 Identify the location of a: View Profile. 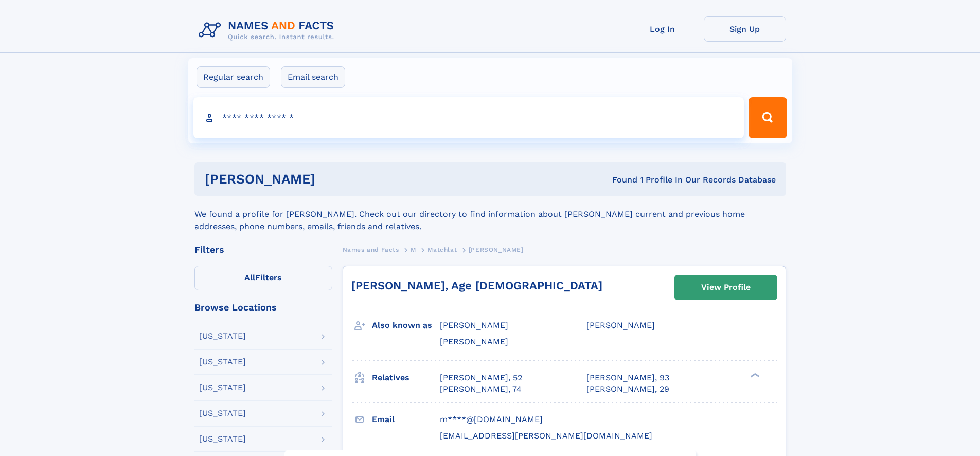
(726, 288).